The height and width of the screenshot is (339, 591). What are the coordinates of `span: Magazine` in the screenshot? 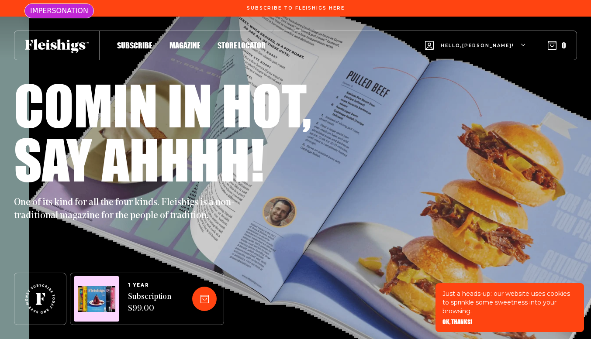 It's located at (185, 45).